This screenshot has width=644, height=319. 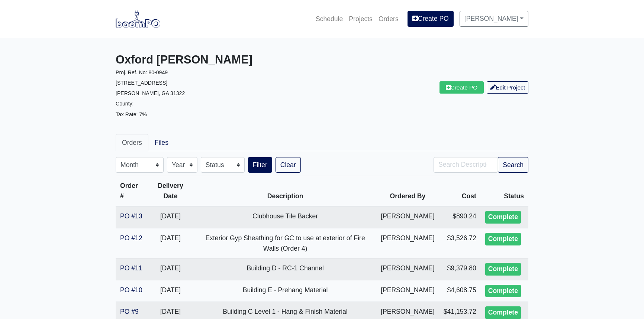 What do you see at coordinates (285, 191) in the screenshot?
I see `th: Description` at bounding box center [285, 191].